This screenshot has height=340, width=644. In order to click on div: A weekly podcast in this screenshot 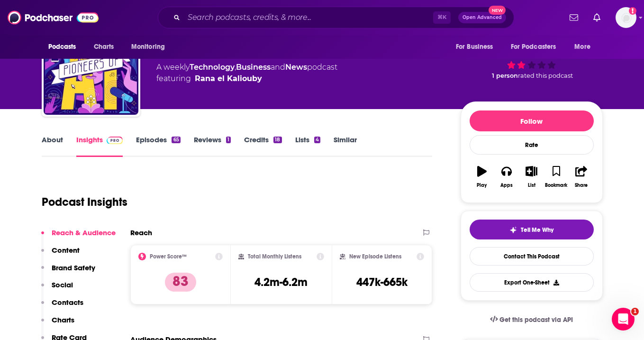, I will do `click(247, 73)`.